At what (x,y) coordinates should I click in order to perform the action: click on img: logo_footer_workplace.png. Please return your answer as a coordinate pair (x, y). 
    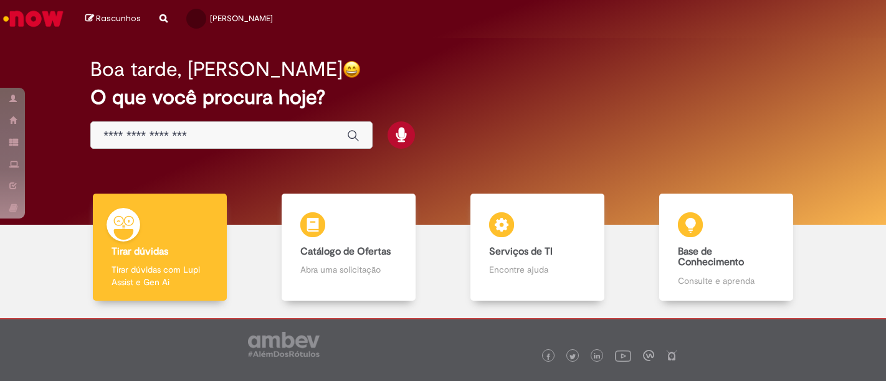
    Looking at the image, I should click on (648, 356).